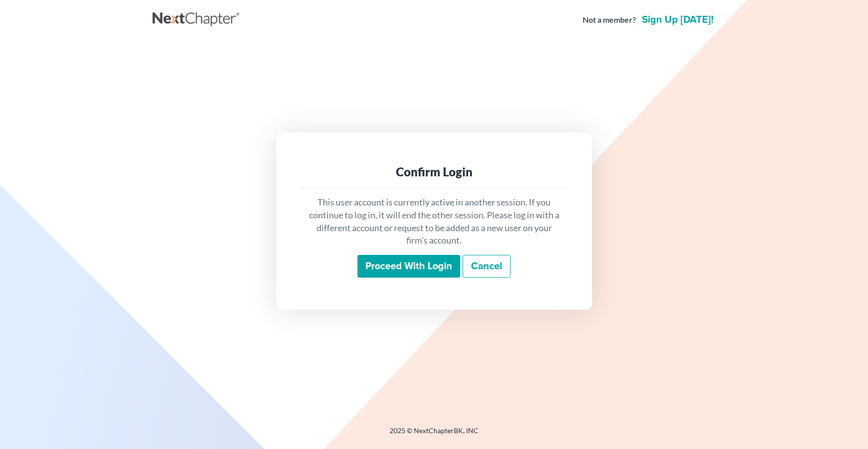  What do you see at coordinates (434, 171) in the screenshot?
I see `div: Confirm Login` at bounding box center [434, 171].